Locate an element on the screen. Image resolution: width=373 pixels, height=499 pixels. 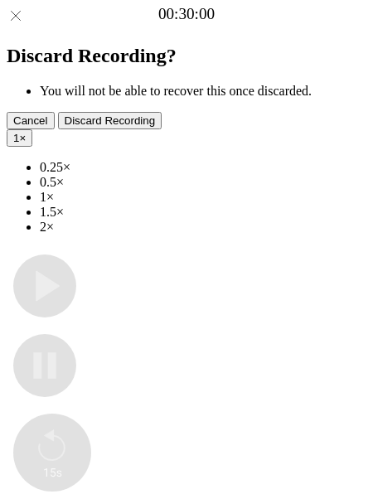
li: 0.25× is located at coordinates (203, 168).